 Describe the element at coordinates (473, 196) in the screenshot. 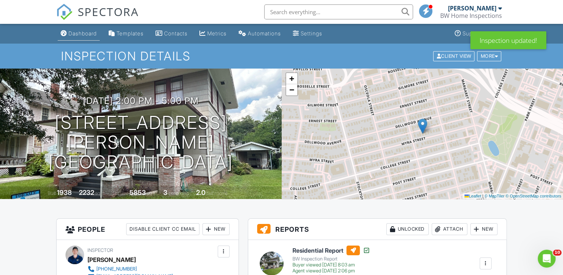

I see `a: Leaflet` at that location.